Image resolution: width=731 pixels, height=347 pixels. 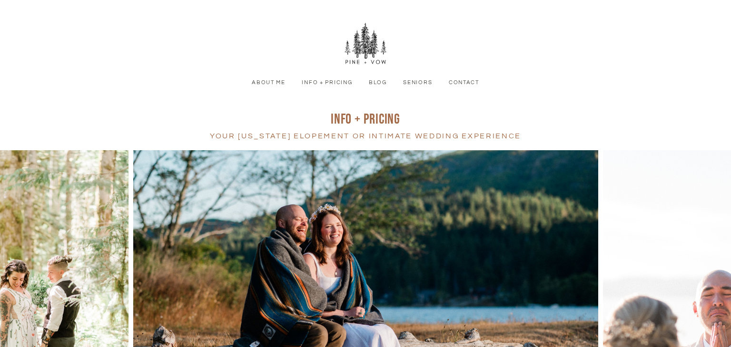 What do you see at coordinates (268, 83) in the screenshot?
I see `a: About Me` at bounding box center [268, 83].